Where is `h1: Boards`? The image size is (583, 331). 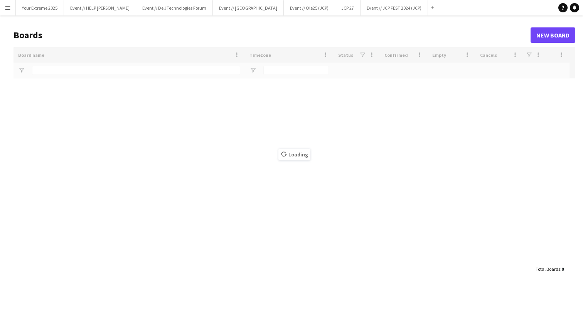
h1: Boards is located at coordinates (272, 35).